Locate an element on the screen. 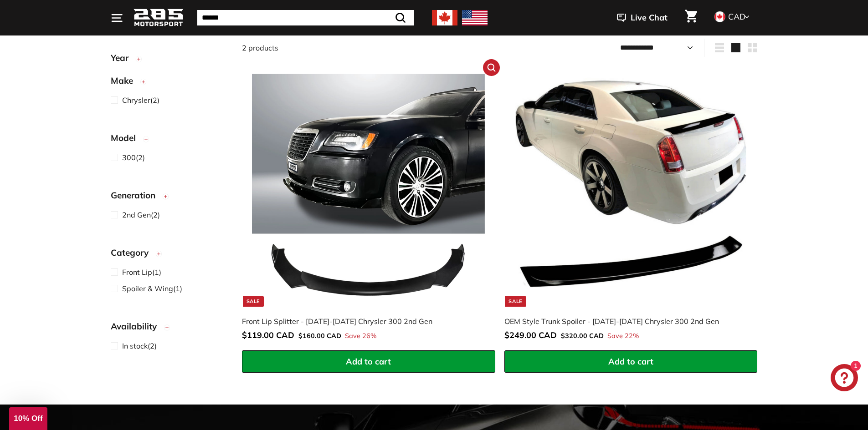 This screenshot has height=430, width=868. img: chrysler 300 spoiler is located at coordinates (631, 190).